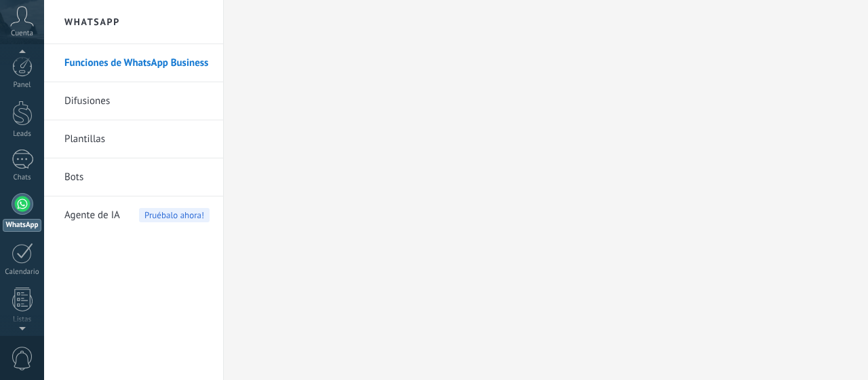  What do you see at coordinates (22, 85) in the screenshot?
I see `div: Panel` at bounding box center [22, 85].